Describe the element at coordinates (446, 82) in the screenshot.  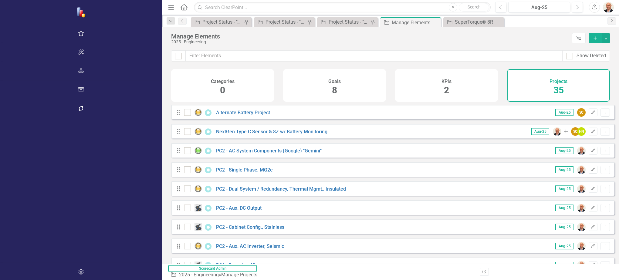
I see `h4: KPIs` at that location.